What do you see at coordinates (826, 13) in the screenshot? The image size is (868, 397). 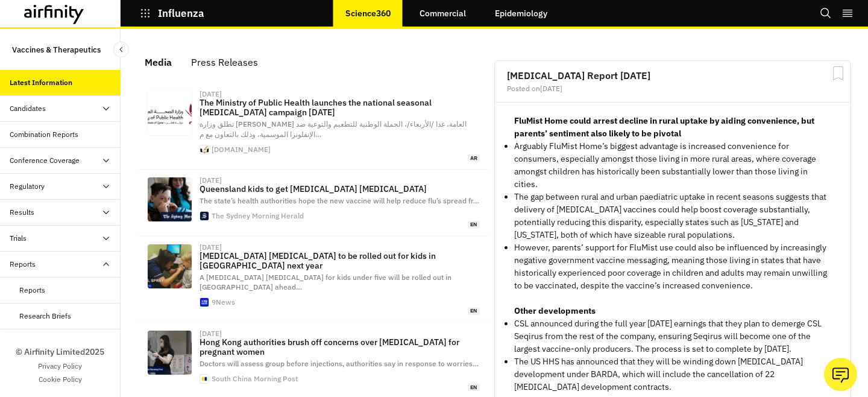 I see `button: Search` at bounding box center [826, 13].